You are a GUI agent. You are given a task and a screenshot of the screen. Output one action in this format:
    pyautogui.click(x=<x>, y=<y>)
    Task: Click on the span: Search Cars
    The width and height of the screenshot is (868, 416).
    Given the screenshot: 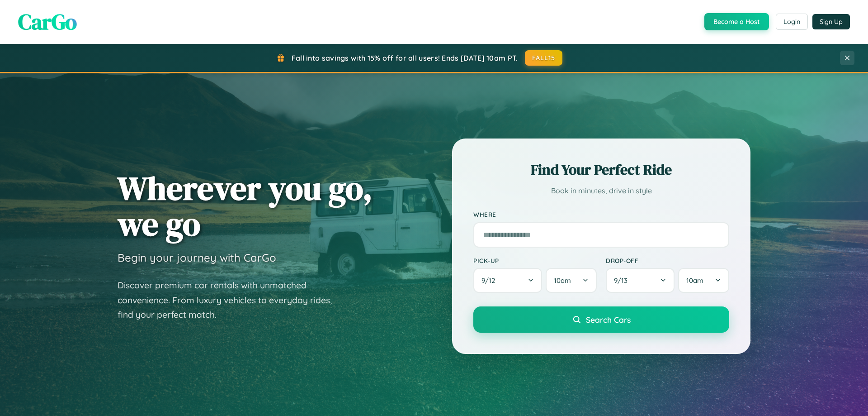 What is the action you would take?
    pyautogui.click(x=608, y=319)
    